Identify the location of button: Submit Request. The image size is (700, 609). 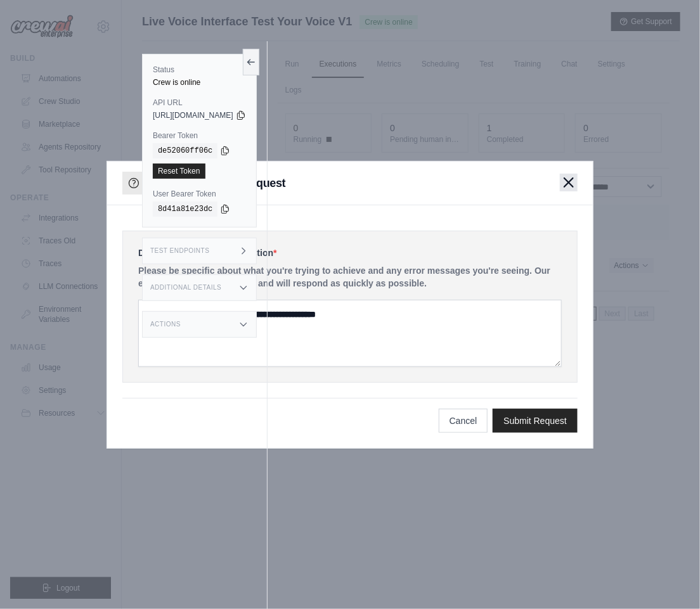
(535, 421).